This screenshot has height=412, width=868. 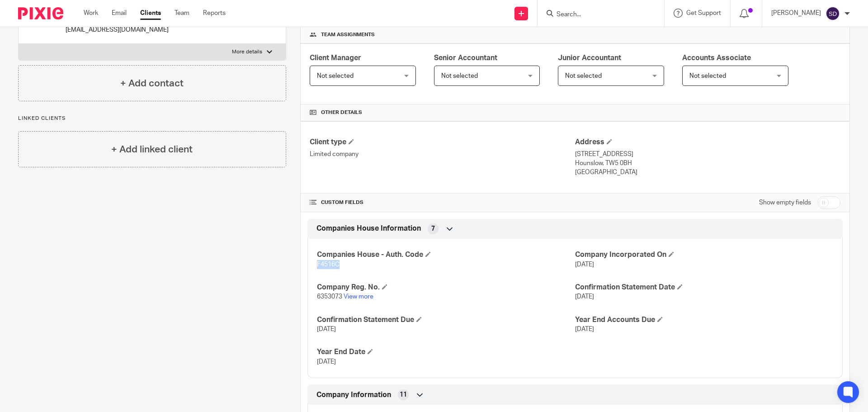 I want to click on h4: + Add linked client, so click(x=152, y=149).